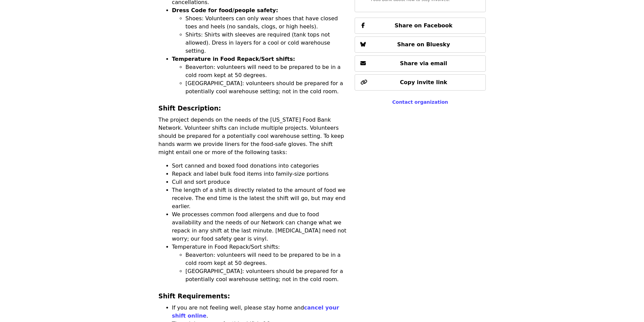 This screenshot has height=322, width=644. I want to click on button: Share on Facebook, so click(420, 26).